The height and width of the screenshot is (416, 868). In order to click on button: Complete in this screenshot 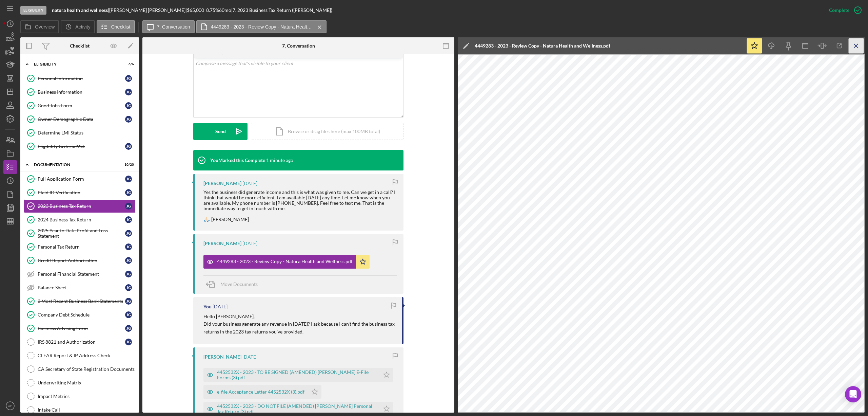, I will do `click(843, 10)`.